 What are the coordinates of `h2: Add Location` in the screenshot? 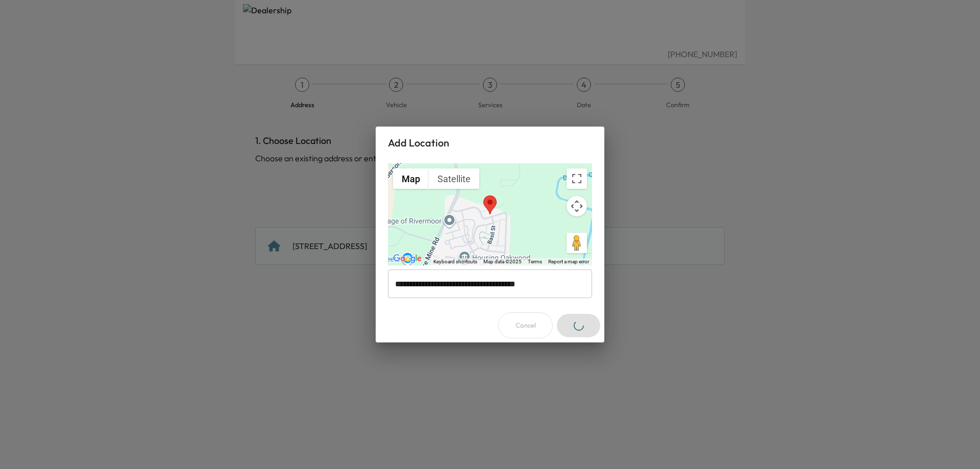 It's located at (490, 143).